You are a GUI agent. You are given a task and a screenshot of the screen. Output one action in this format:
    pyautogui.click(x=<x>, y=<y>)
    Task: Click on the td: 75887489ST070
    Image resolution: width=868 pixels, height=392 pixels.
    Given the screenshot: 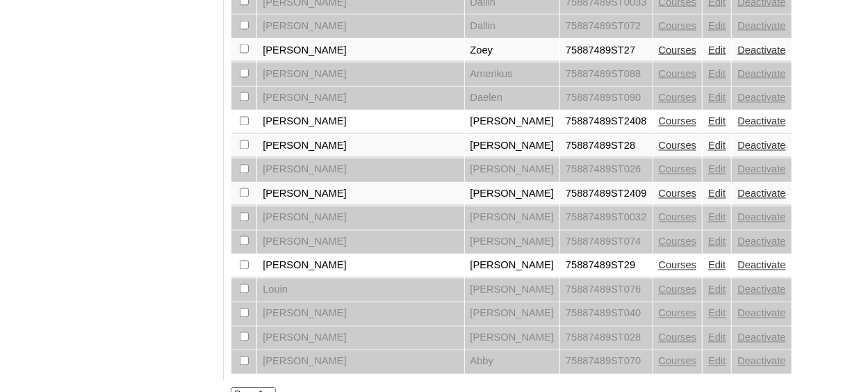 What is the action you would take?
    pyautogui.click(x=606, y=362)
    